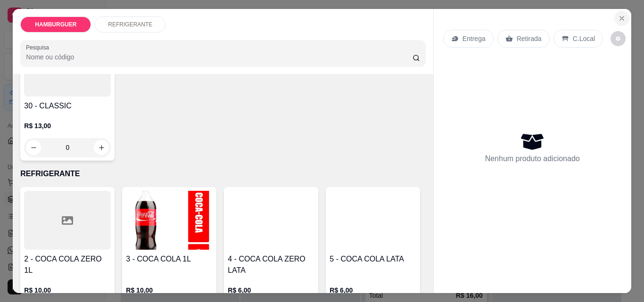  What do you see at coordinates (532, 158) in the screenshot?
I see `p: Nenhum produto adicionado` at bounding box center [532, 158].